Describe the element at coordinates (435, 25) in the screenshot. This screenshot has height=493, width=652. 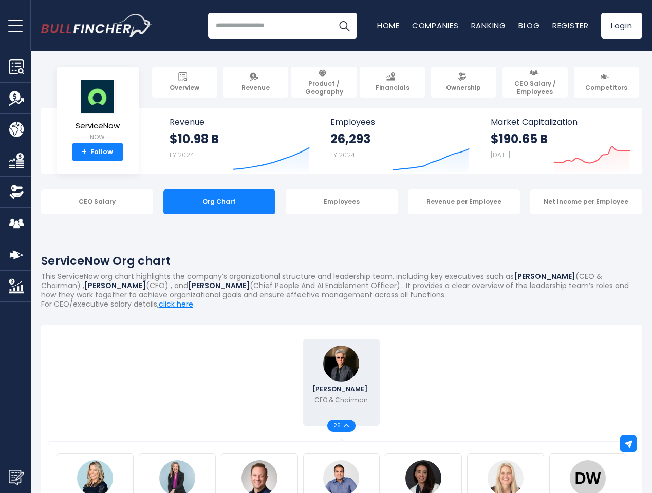
I see `a: Companies` at that location.